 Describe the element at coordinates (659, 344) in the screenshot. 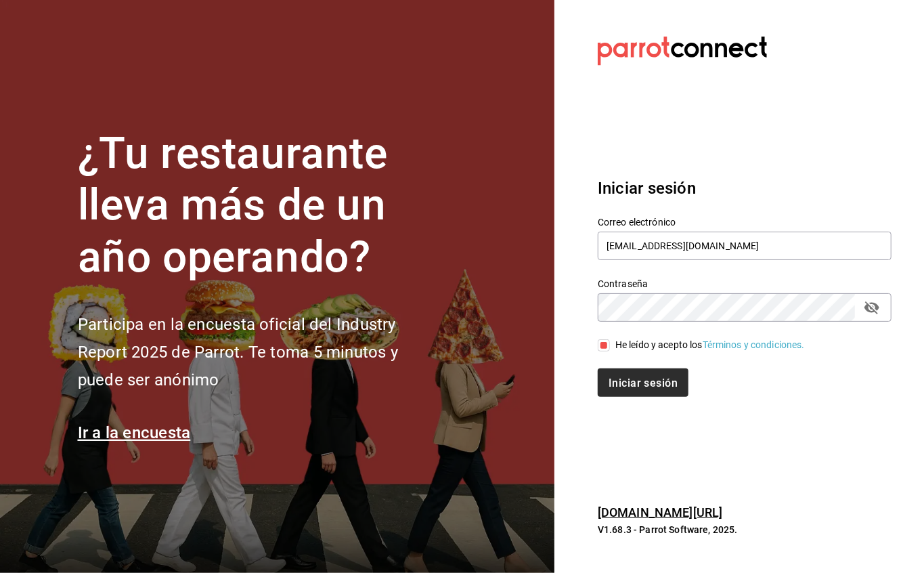

I see `font: He leído y acepto los` at that location.